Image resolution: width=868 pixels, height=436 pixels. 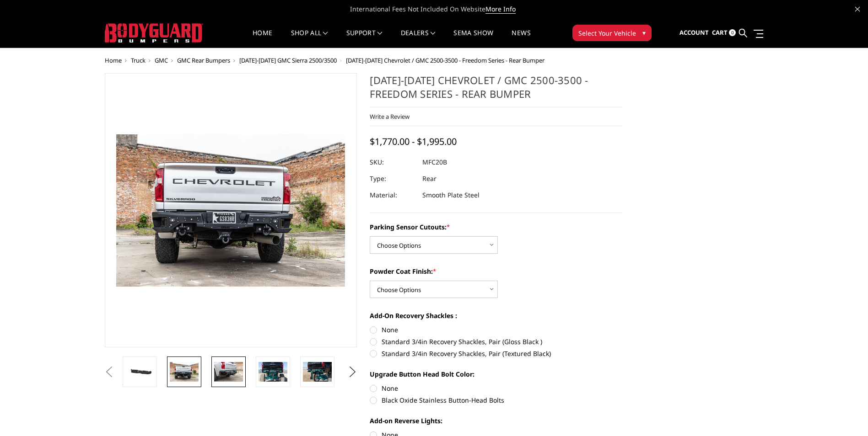 What do you see at coordinates (113, 60) in the screenshot?
I see `span: Home` at bounding box center [113, 60].